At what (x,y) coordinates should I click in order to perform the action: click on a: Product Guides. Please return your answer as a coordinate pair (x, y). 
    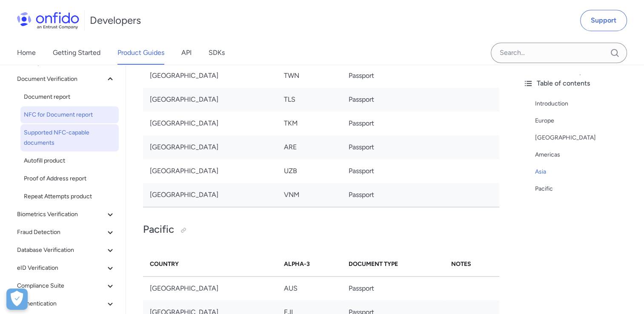
    Looking at the image, I should click on (141, 53).